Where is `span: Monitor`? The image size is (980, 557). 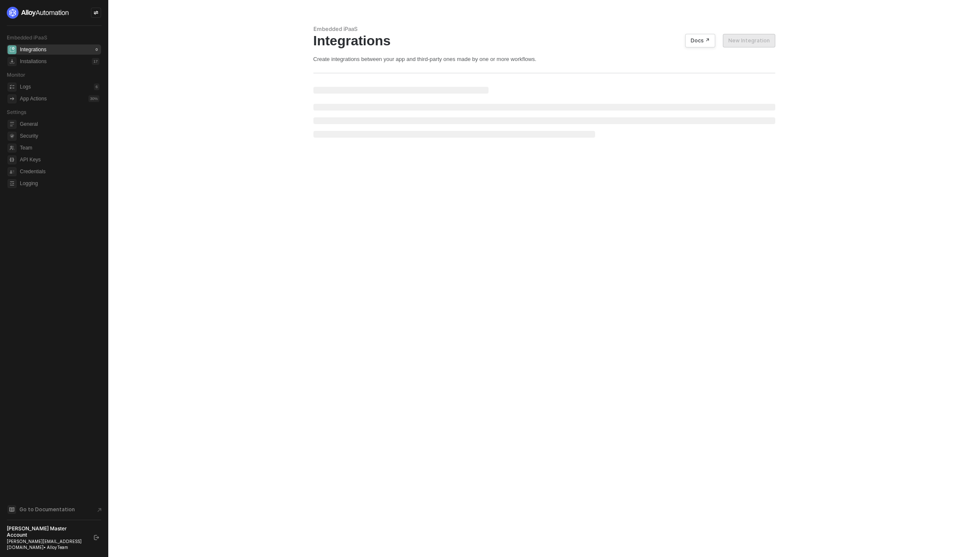 span: Monitor is located at coordinates (15, 75).